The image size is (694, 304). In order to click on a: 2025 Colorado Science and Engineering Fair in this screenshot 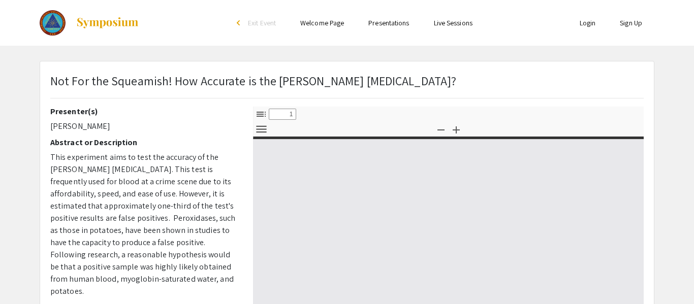, I will do `click(89, 23)`.